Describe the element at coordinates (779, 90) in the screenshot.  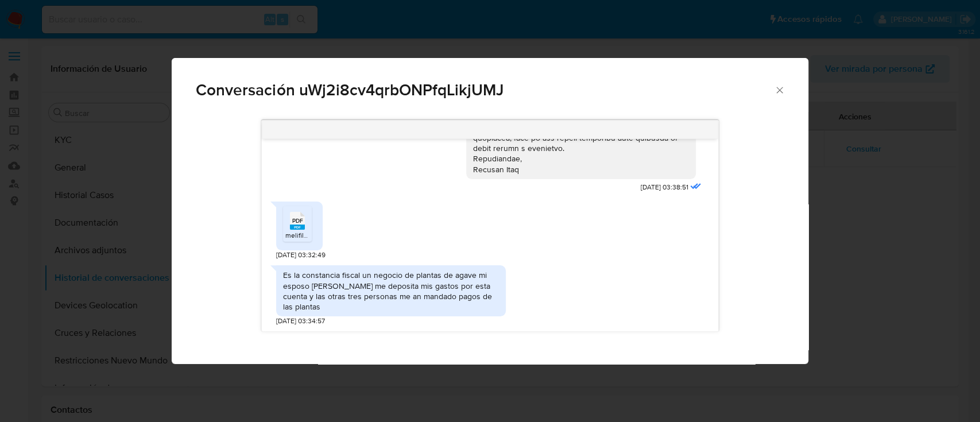
I see `button: Cerrar` at that location.